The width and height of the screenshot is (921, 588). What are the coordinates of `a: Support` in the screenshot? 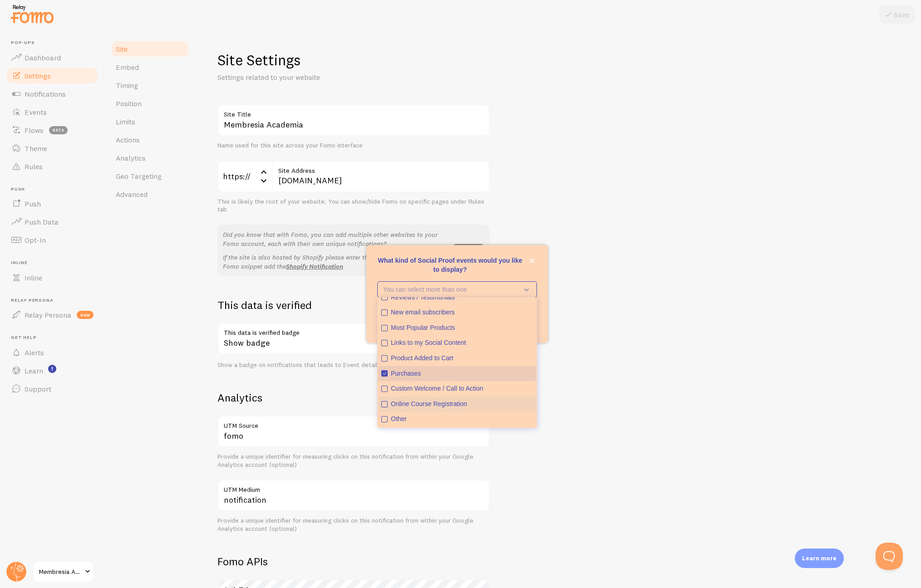 It's located at (52, 389).